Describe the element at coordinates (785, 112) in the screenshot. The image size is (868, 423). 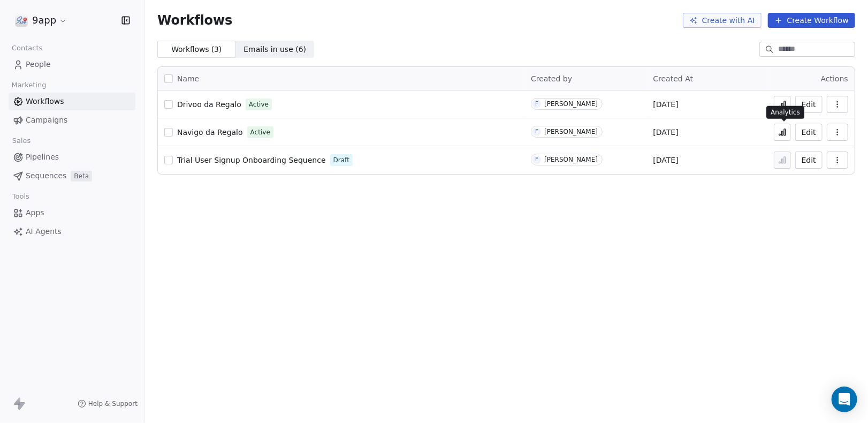
I see `p: Analytics` at that location.